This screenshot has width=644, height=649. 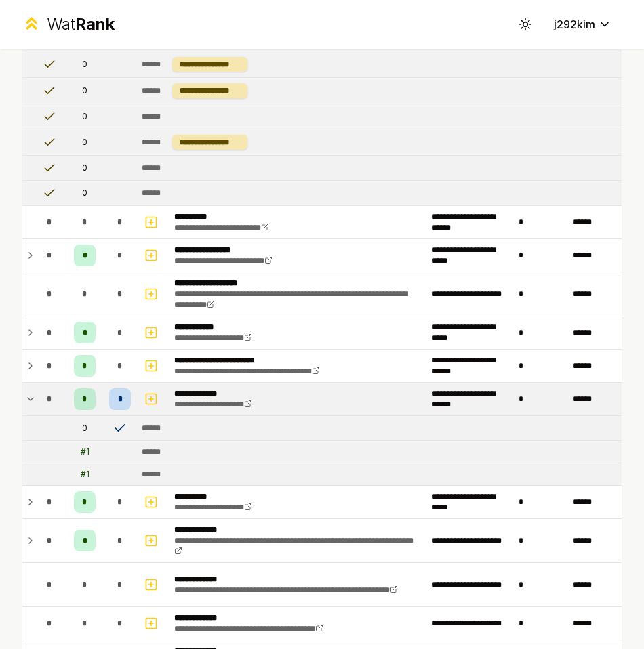 What do you see at coordinates (95, 24) in the screenshot?
I see `span: Rank` at bounding box center [95, 24].